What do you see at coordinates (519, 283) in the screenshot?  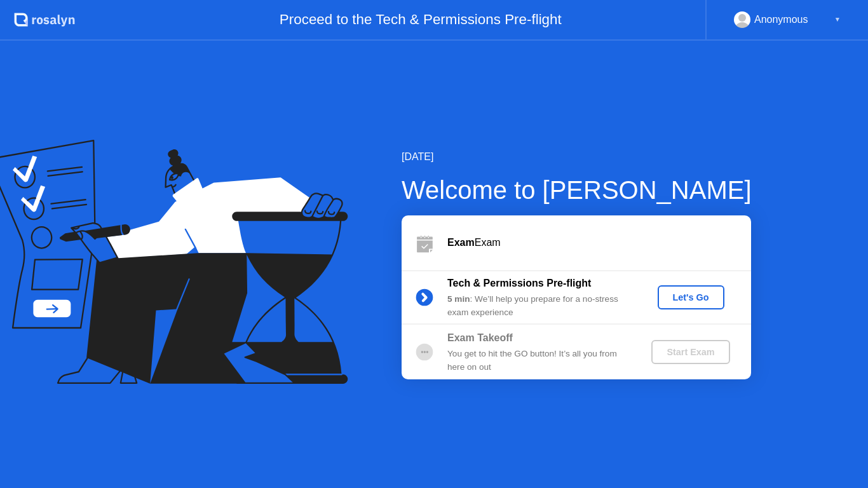 I see `b: Tech & Permissions Pre-flight` at bounding box center [519, 283].